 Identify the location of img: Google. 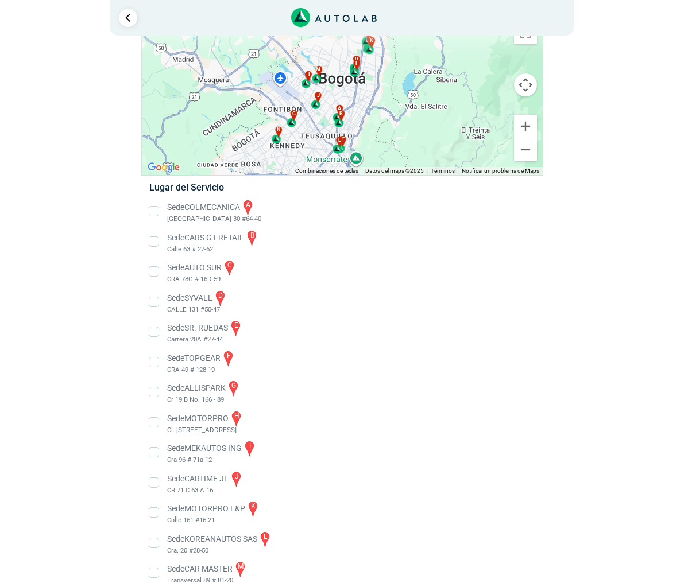
(164, 168).